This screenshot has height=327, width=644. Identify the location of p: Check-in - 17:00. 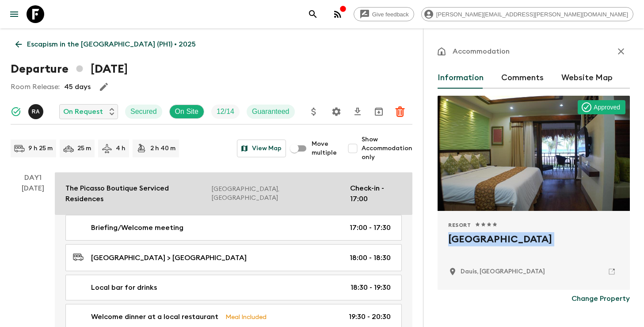
(376, 194).